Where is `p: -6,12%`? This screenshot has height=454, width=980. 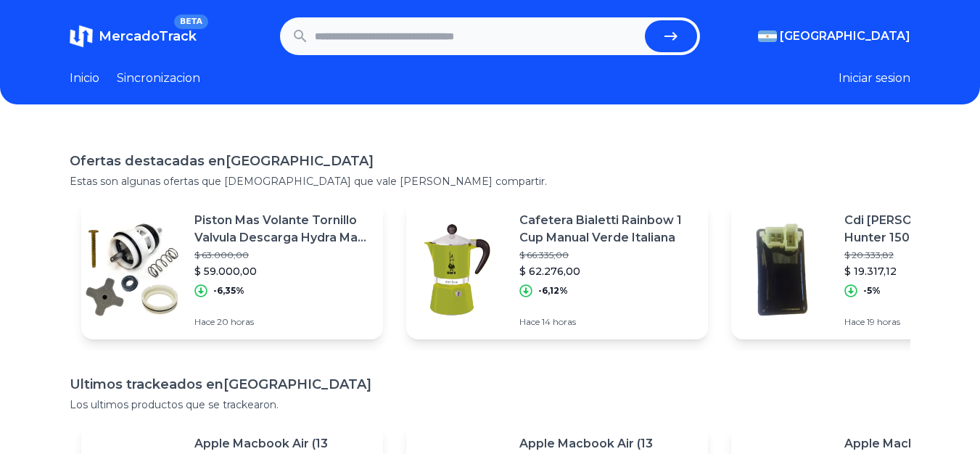 p: -6,12% is located at coordinates (553, 291).